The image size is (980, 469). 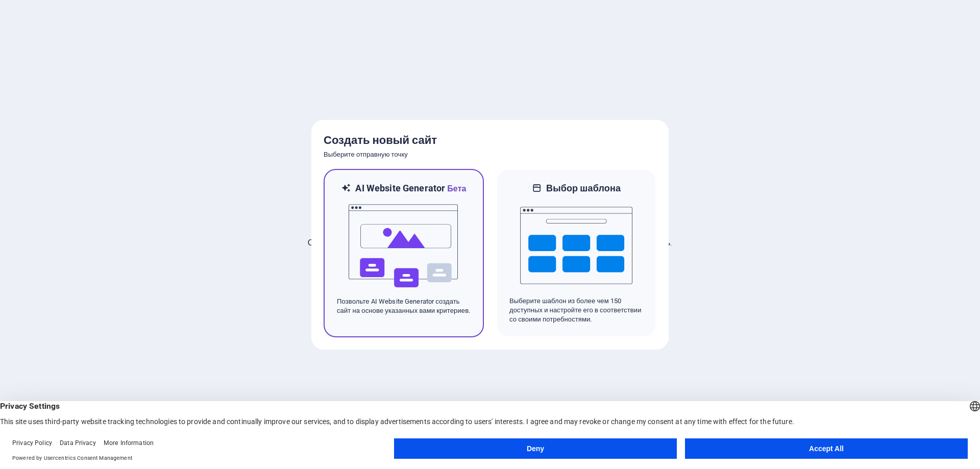 I want to click on img: ai, so click(x=404, y=246).